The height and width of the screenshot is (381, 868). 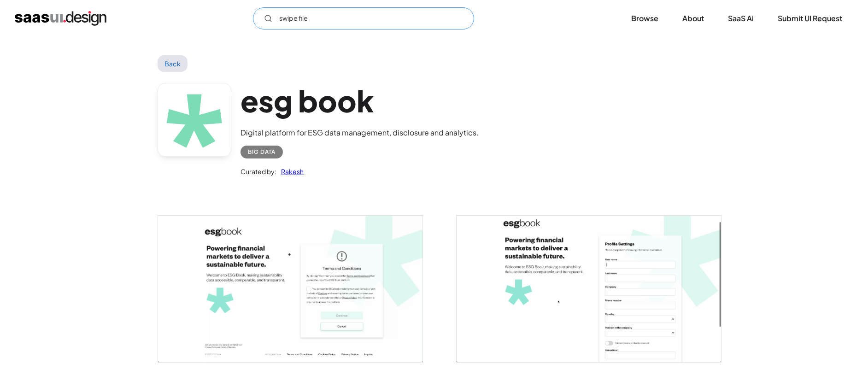 I want to click on a: Back, so click(x=172, y=63).